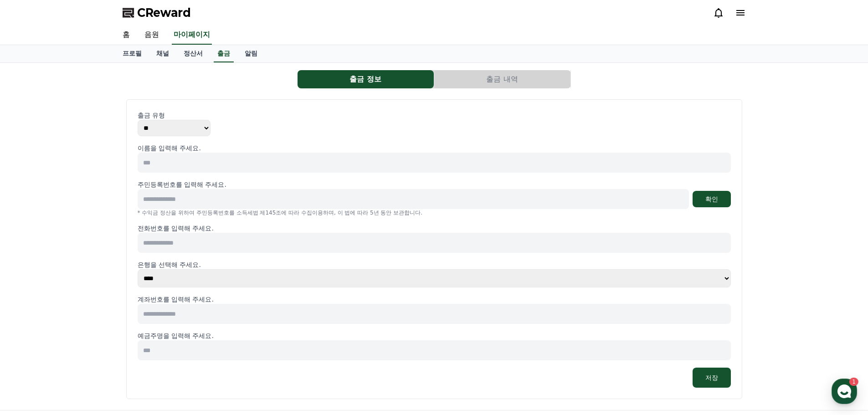 The image size is (868, 415). I want to click on p: 예금주명을 입력해 주세요., so click(434, 335).